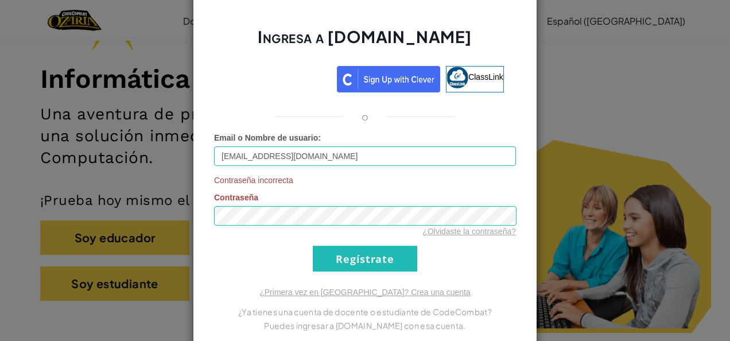 Image resolution: width=730 pixels, height=341 pixels. I want to click on span: ClassLink, so click(486, 77).